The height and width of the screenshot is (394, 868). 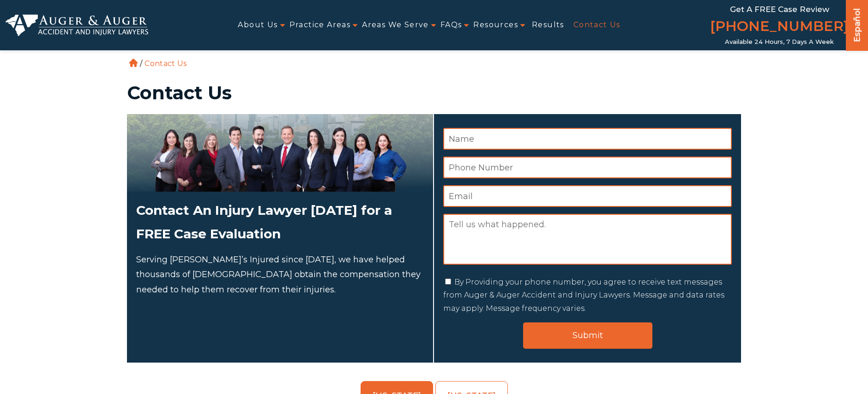 What do you see at coordinates (547, 25) in the screenshot?
I see `a: Results` at bounding box center [547, 25].